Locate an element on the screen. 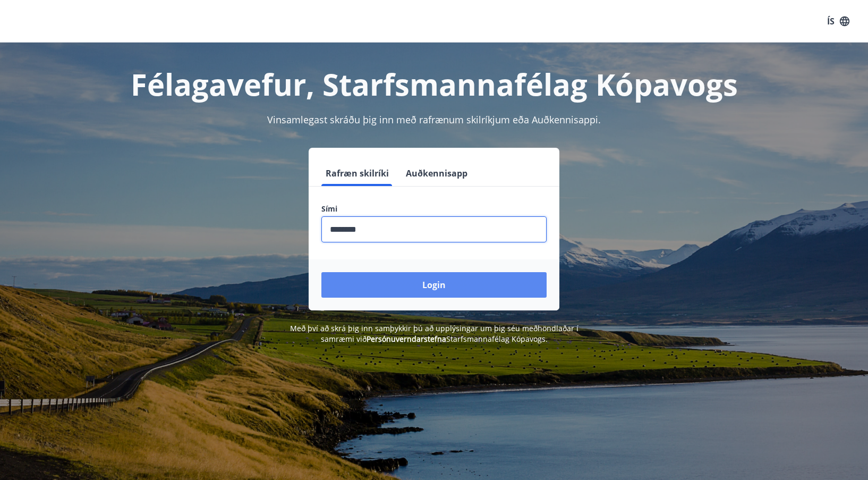  button: ÍS is located at coordinates (839, 21).